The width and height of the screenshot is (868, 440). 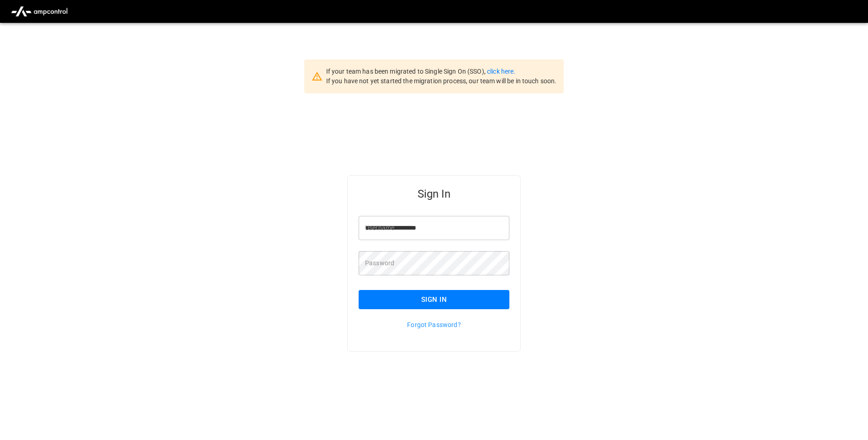 What do you see at coordinates (434, 300) in the screenshot?
I see `button: Sign In` at bounding box center [434, 300].